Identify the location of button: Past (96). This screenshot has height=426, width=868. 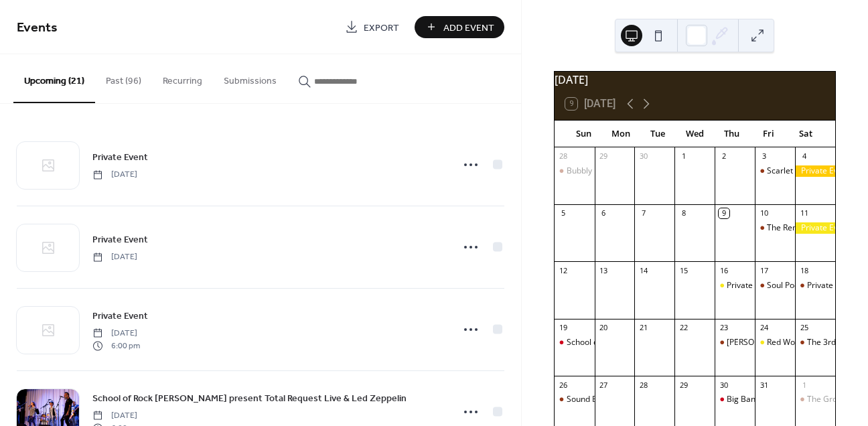
(123, 77).